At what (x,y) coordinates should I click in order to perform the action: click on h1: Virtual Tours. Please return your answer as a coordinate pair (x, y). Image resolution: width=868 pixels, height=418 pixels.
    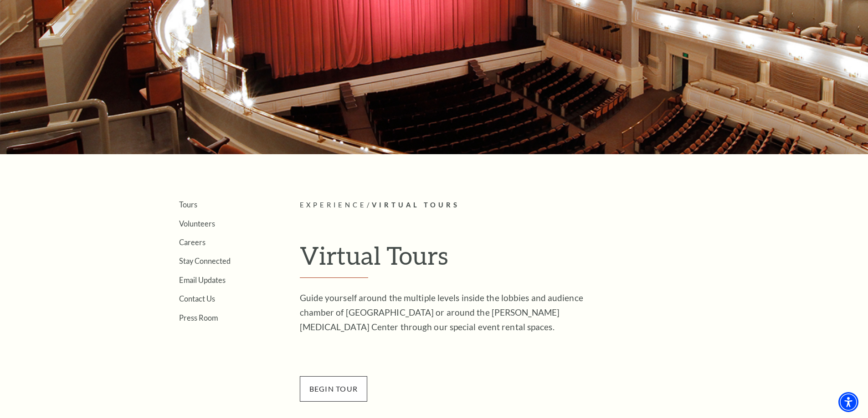
    Looking at the image, I should click on (508, 259).